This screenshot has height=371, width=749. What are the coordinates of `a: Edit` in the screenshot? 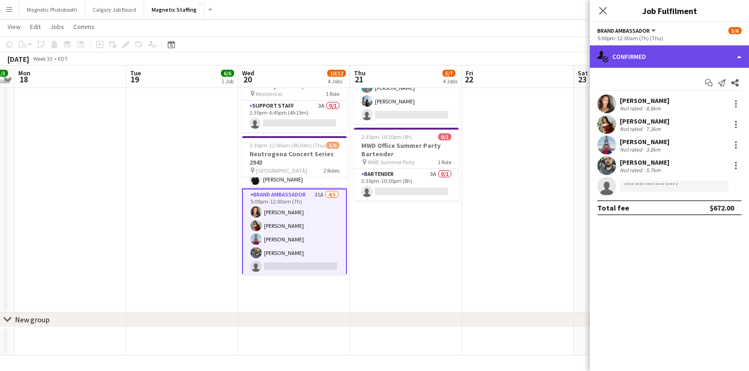 It's located at (35, 27).